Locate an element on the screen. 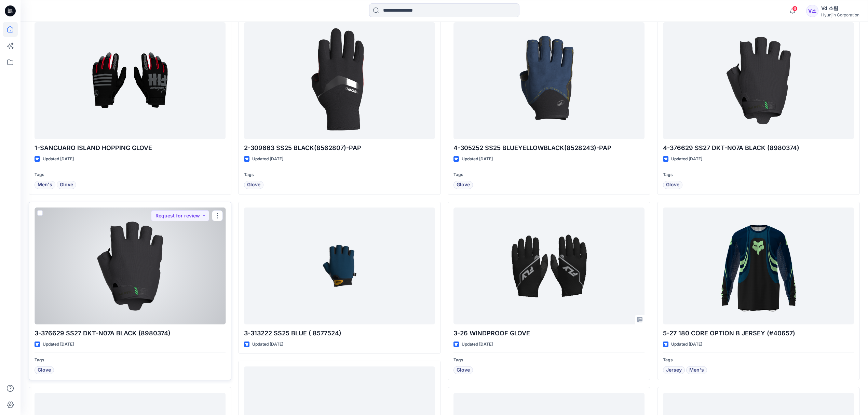 This screenshot has width=868, height=415. div: Vd 소팀 is located at coordinates (841, 8).